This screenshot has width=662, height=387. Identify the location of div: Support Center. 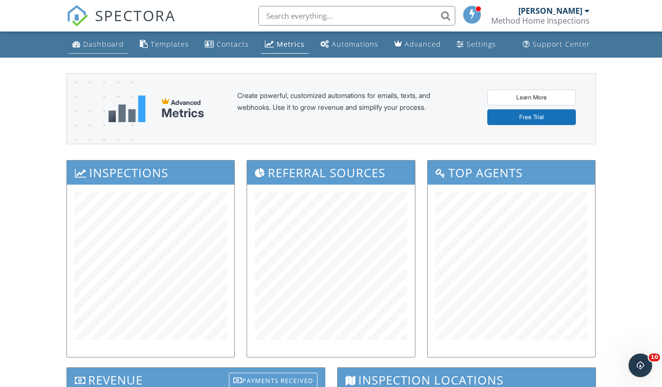
(562, 44).